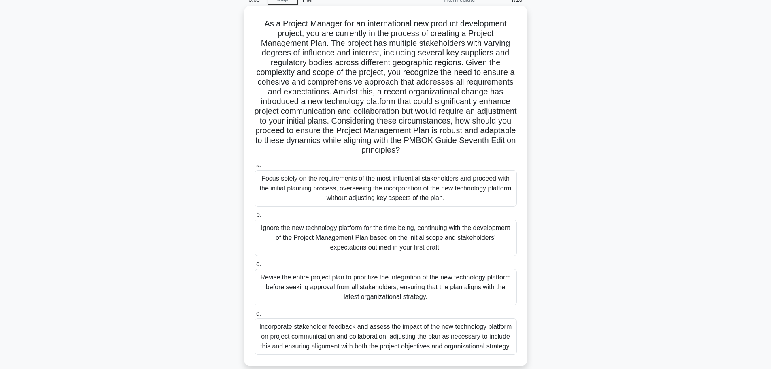  I want to click on div: Revise the entire project plan to prioritize the integration of the new technology platform befor..., so click(386, 287).